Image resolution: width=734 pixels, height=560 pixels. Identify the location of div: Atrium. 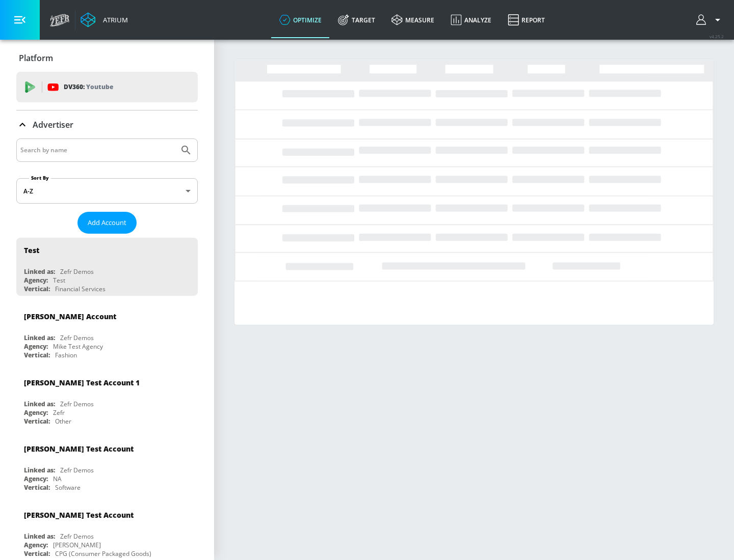
(113, 20).